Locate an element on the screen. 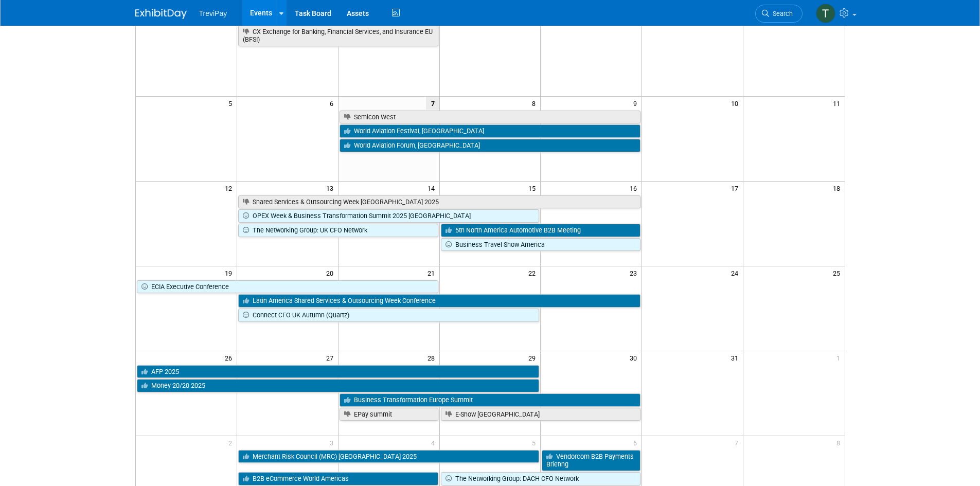  img: Tara DePaepe is located at coordinates (826, 13).